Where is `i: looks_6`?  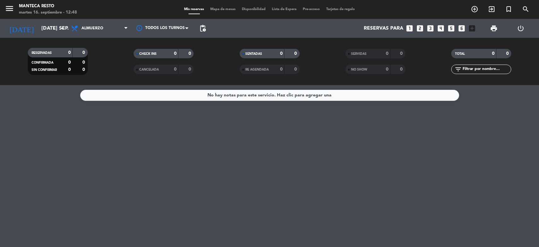 i: looks_6 is located at coordinates (461, 28).